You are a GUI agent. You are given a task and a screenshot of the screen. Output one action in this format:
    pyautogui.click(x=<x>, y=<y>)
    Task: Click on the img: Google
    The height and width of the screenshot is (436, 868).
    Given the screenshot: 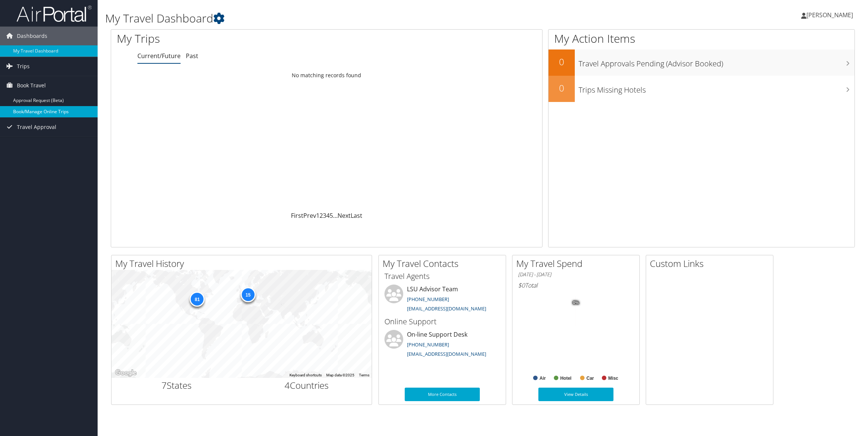 What is the action you would take?
    pyautogui.click(x=126, y=373)
    